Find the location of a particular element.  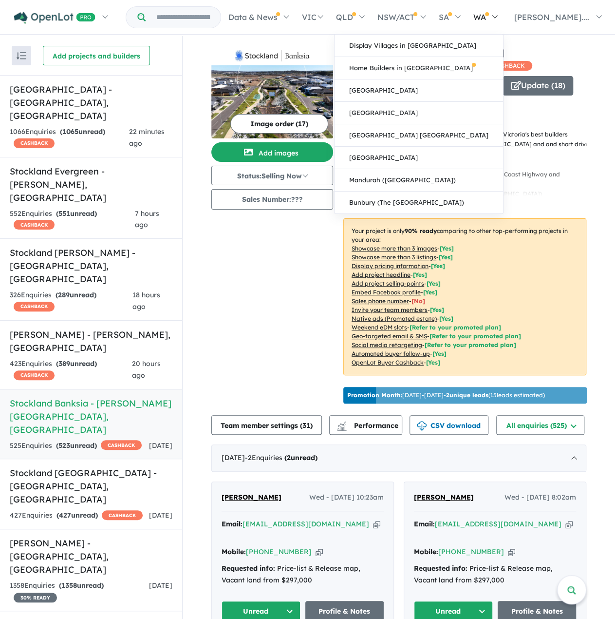

span: 22 minutes ago is located at coordinates (147, 137).